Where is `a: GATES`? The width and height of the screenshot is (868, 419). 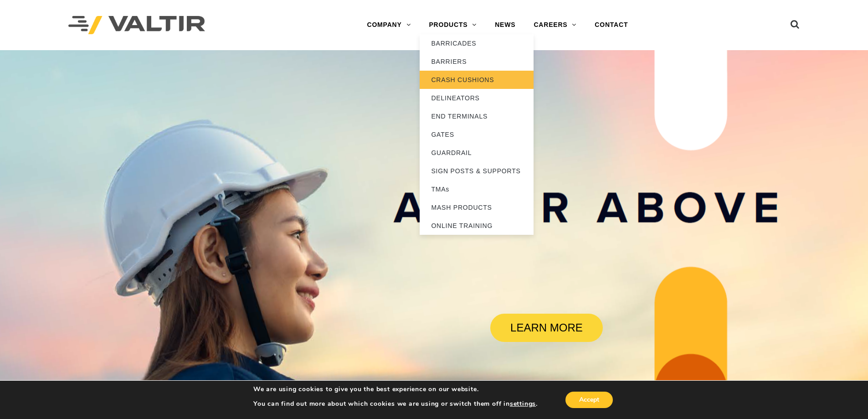 a: GATES is located at coordinates (476, 134).